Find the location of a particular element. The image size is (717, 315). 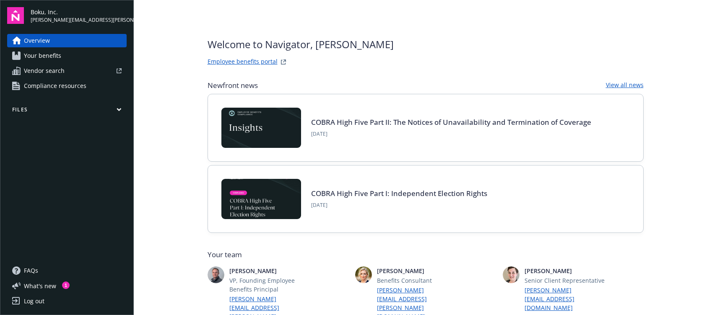

span: Your team is located at coordinates (426, 255).